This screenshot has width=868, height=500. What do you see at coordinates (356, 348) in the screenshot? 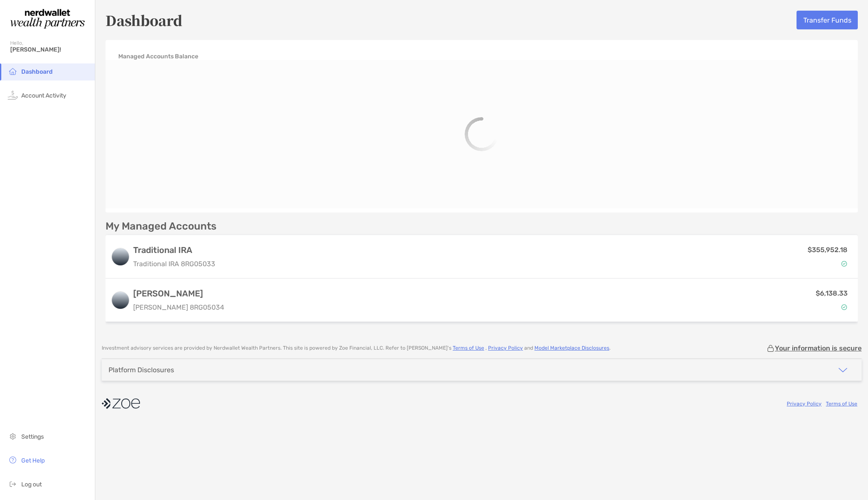
I see `p: Investment advisory services are provided by Nerdwallet Wealth Partners . This site is powered by...` at bounding box center [356, 348].